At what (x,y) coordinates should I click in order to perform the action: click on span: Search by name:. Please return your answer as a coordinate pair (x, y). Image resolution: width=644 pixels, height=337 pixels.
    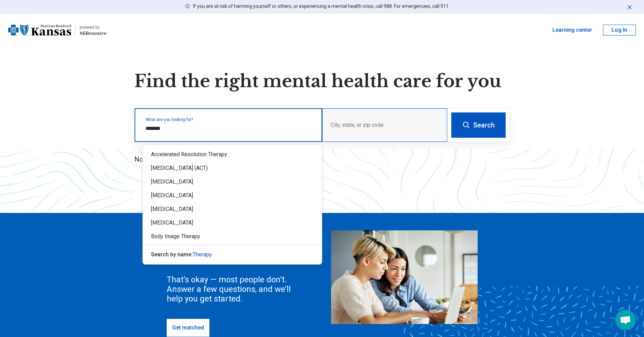
    Looking at the image, I should click on (172, 254).